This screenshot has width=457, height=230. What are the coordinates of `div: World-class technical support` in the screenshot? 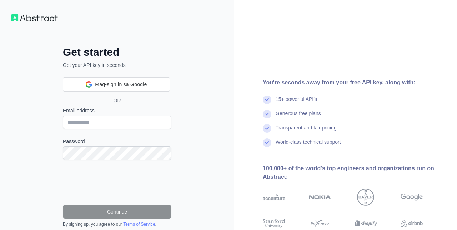 It's located at (308, 145).